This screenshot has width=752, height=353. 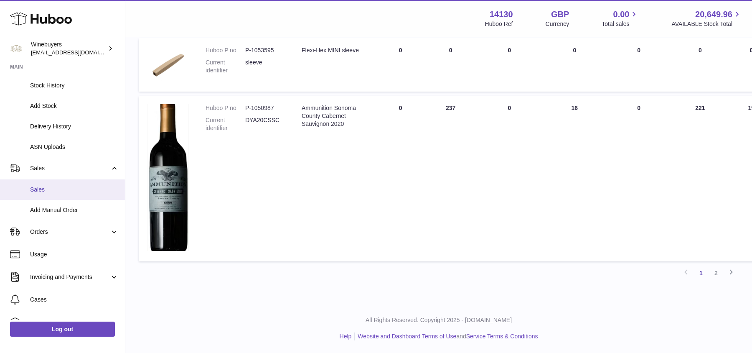 What do you see at coordinates (74, 147) in the screenshot?
I see `span: ASN Uploads` at bounding box center [74, 147].